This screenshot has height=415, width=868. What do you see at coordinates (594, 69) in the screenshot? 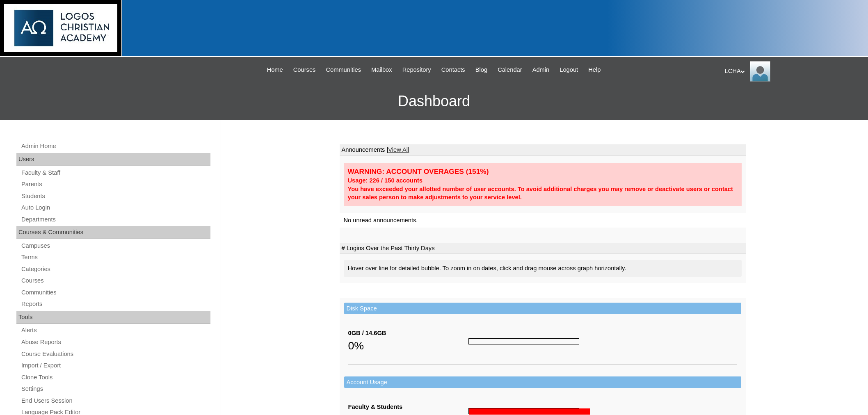
I see `span: Help` at bounding box center [594, 69].